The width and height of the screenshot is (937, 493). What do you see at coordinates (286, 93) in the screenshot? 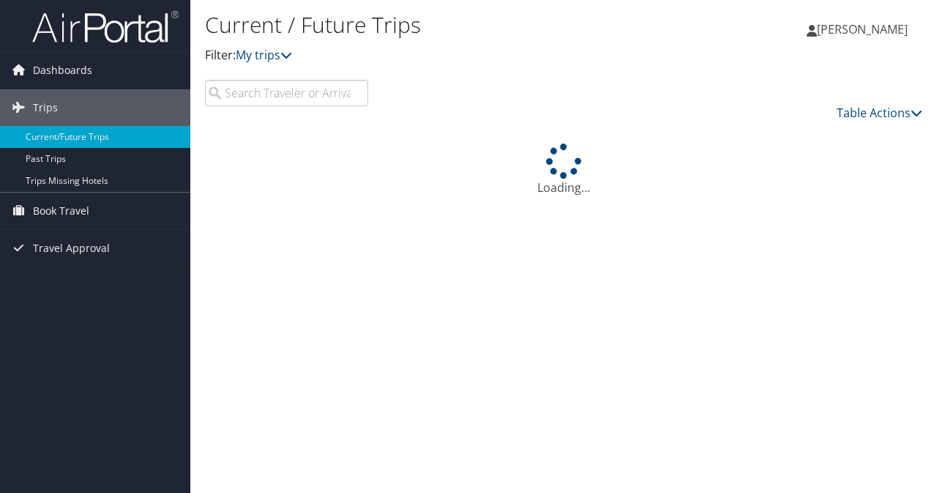
I see `input: Search Traveler or Arrival City` at bounding box center [286, 93].